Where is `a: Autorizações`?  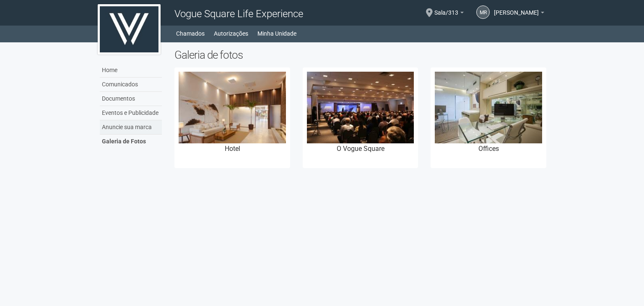 a: Autorizações is located at coordinates (231, 33).